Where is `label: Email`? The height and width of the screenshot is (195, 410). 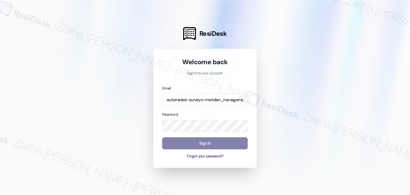 label: Email is located at coordinates (167, 88).